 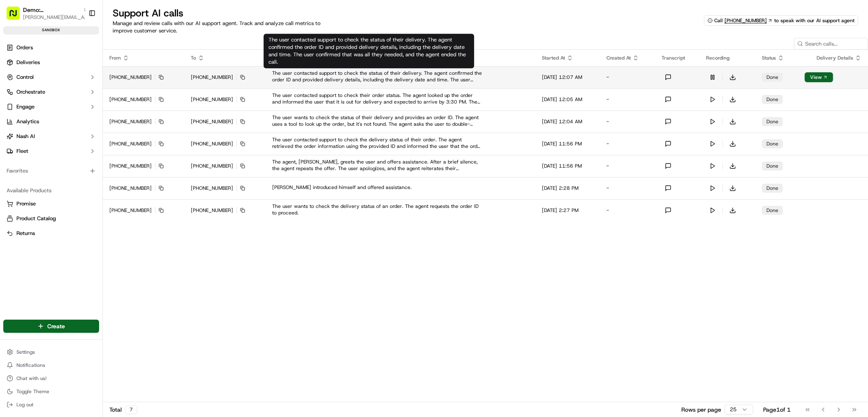 What do you see at coordinates (25, 137) in the screenshot?
I see `span: Nash AI` at bounding box center [25, 137].